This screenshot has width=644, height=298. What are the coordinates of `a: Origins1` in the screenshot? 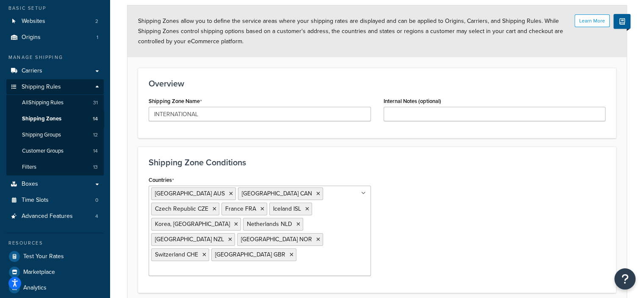 It's located at (55, 37).